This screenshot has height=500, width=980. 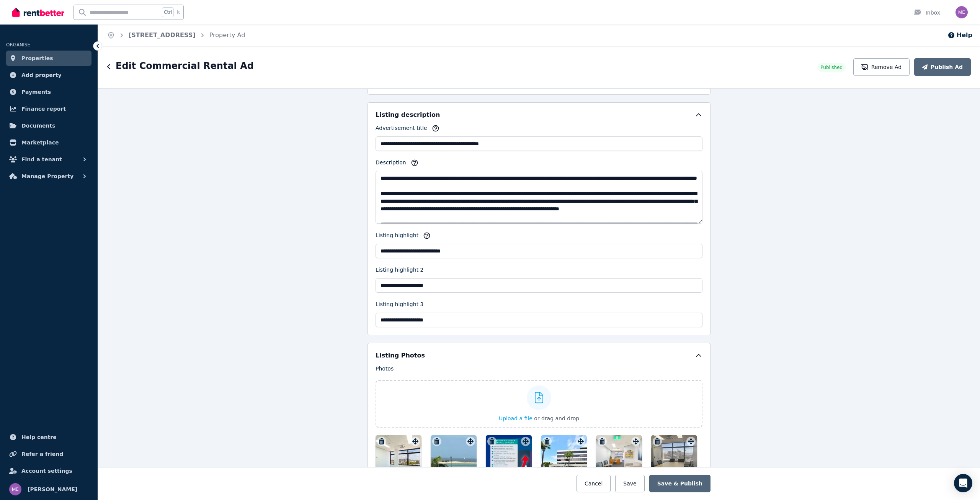 What do you see at coordinates (49, 125) in the screenshot?
I see `a: Documents` at bounding box center [49, 125].